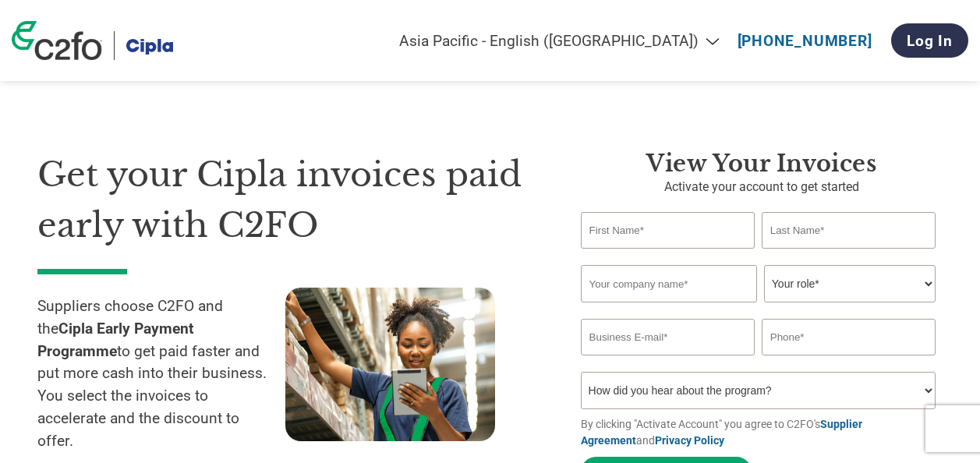 This screenshot has width=980, height=463. I want to click on p: By clicking "Activate Account" you agree to C2FO's and, so click(762, 433).